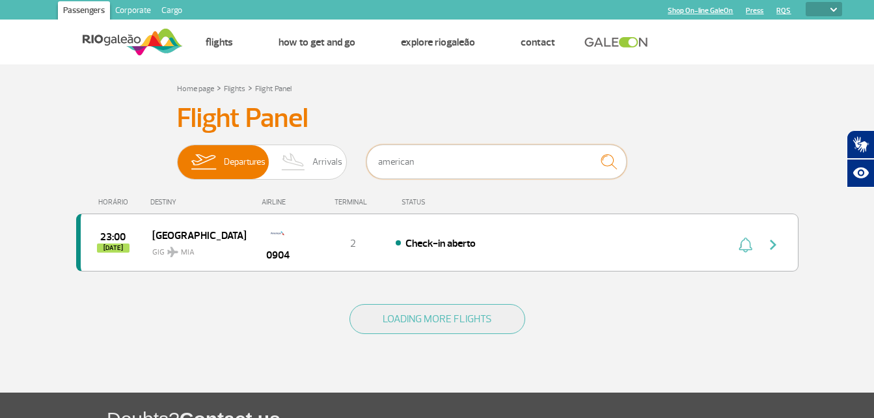  What do you see at coordinates (278, 202) in the screenshot?
I see `div: AIRLINE` at bounding box center [278, 202].